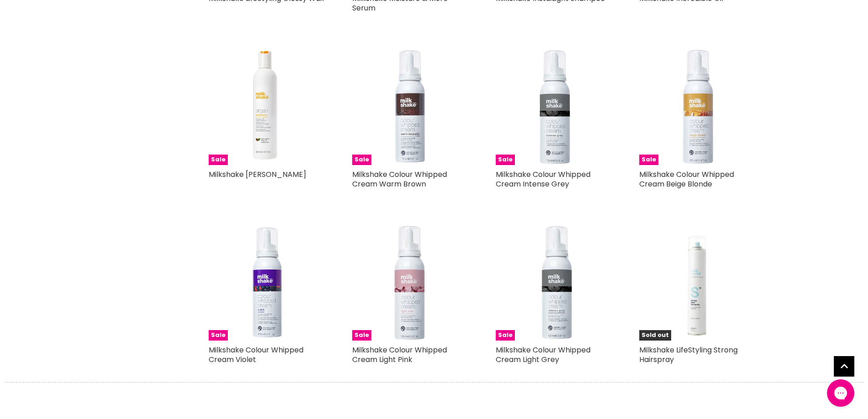 Image resolution: width=868 pixels, height=419 pixels. I want to click on a: Milkshake Colour Whipped Cream VioletSale, so click(266, 282).